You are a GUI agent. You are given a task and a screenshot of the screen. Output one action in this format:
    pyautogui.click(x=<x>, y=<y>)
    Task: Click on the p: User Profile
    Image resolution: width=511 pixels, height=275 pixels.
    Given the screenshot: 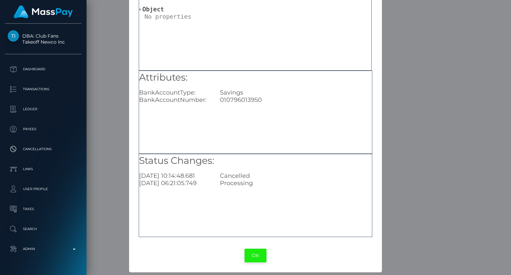 What is the action you would take?
    pyautogui.click(x=43, y=189)
    